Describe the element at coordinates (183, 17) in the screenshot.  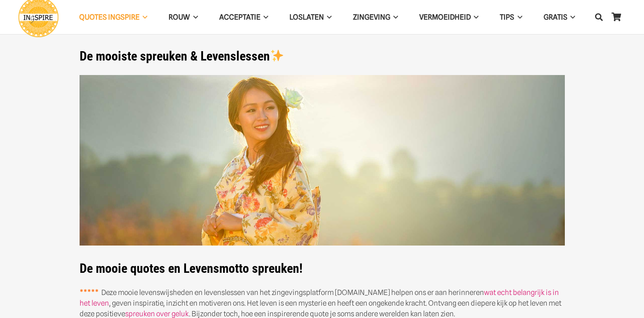
I see `a: ROUWROUW Menu` at that location.